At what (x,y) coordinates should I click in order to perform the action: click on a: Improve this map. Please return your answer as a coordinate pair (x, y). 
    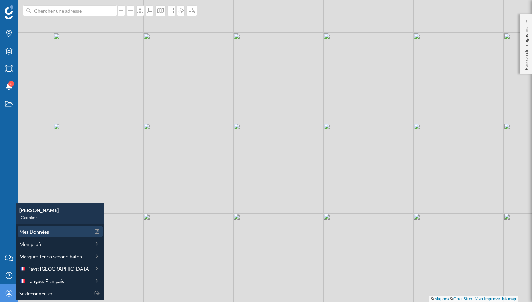
    Looking at the image, I should click on (500, 298).